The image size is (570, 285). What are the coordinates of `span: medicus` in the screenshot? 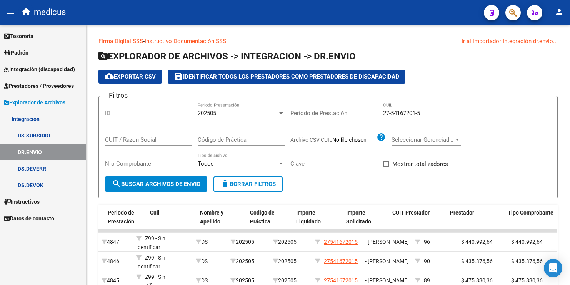 It's located at (50, 12).